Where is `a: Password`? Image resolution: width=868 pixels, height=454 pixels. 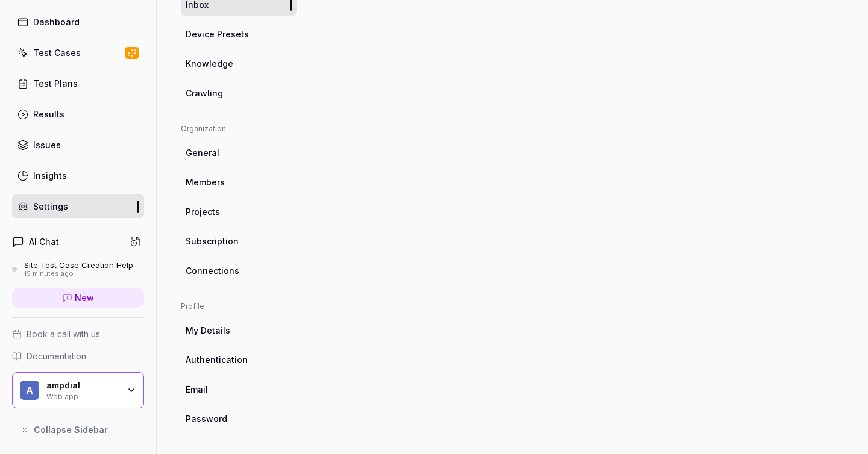
a: Password is located at coordinates (239, 418).